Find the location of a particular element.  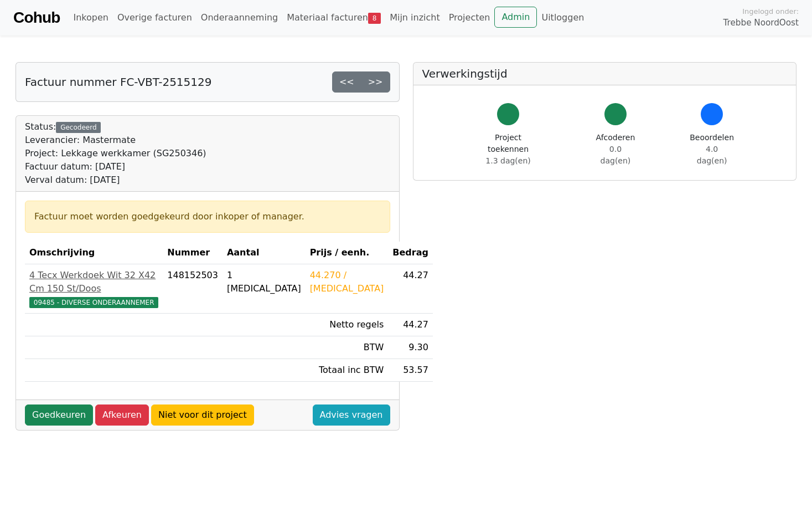

h5: Verwerkingstijd is located at coordinates (605, 74).